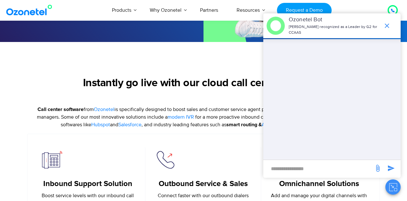 The width and height of the screenshot is (407, 201). What do you see at coordinates (167, 159) in the screenshot?
I see `img: outbound service sale` at bounding box center [167, 159].